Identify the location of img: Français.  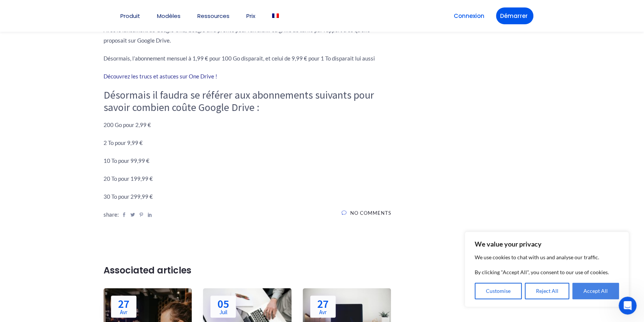
(276, 16).